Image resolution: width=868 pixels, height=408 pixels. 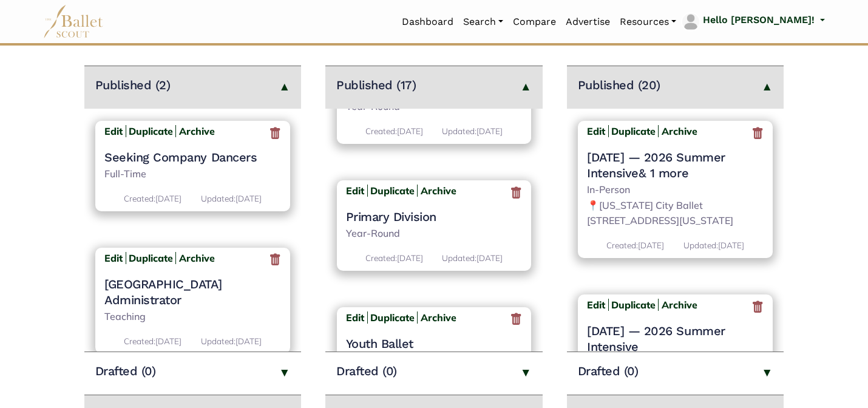 What do you see at coordinates (690, 22) in the screenshot?
I see `img: profile picture` at bounding box center [690, 22].